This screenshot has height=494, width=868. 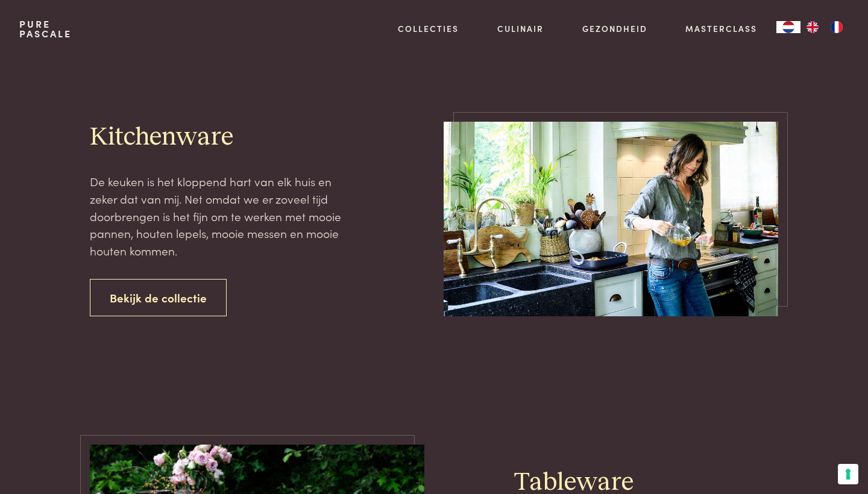 I want to click on a: NL, so click(x=788, y=27).